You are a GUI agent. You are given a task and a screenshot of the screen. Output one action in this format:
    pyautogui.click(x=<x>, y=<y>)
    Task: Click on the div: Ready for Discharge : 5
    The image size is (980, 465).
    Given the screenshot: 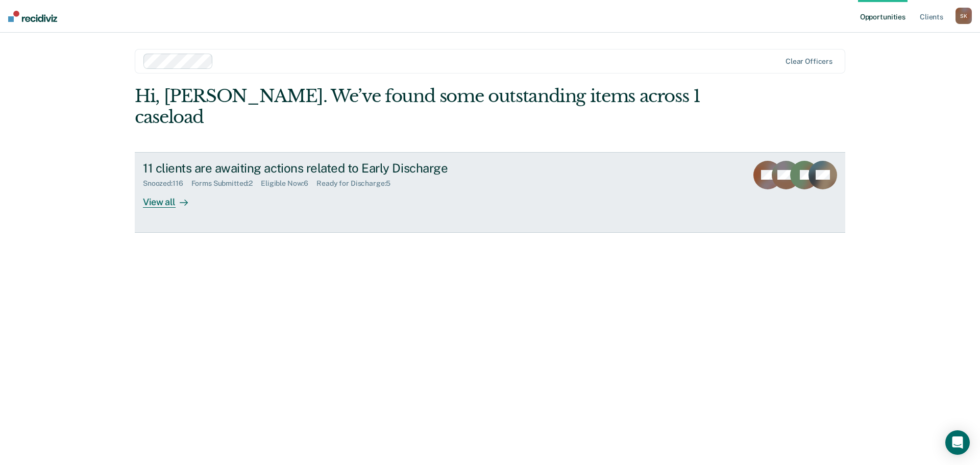 What is the action you would take?
    pyautogui.click(x=357, y=183)
    